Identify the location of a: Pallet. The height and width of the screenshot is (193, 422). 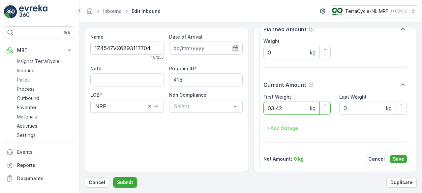
(45, 80).